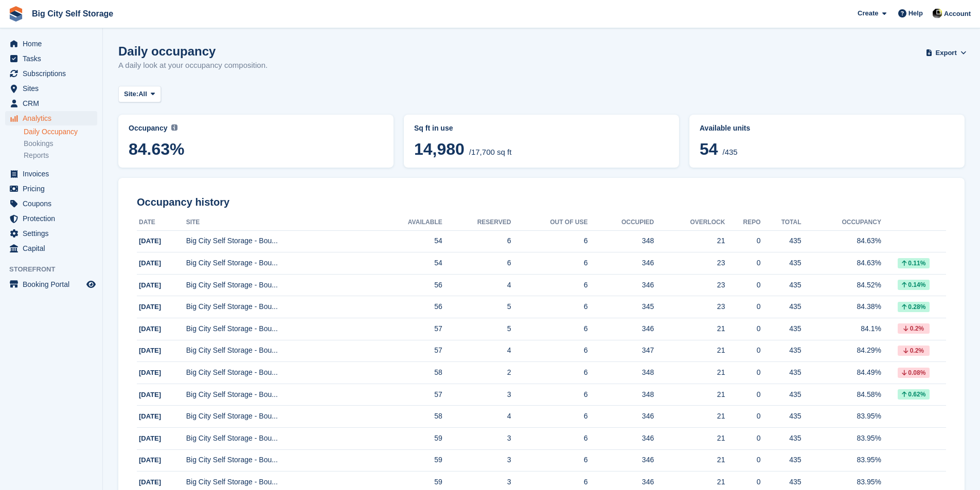 Image resolution: width=980 pixels, height=490 pixels. What do you see at coordinates (477, 222) in the screenshot?
I see `th: Reserved` at bounding box center [477, 222].